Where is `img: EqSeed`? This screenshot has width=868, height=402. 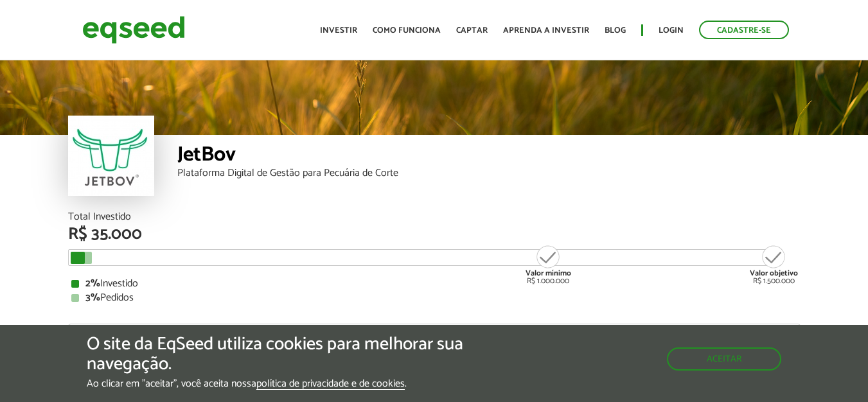 img: EqSeed is located at coordinates (134, 29).